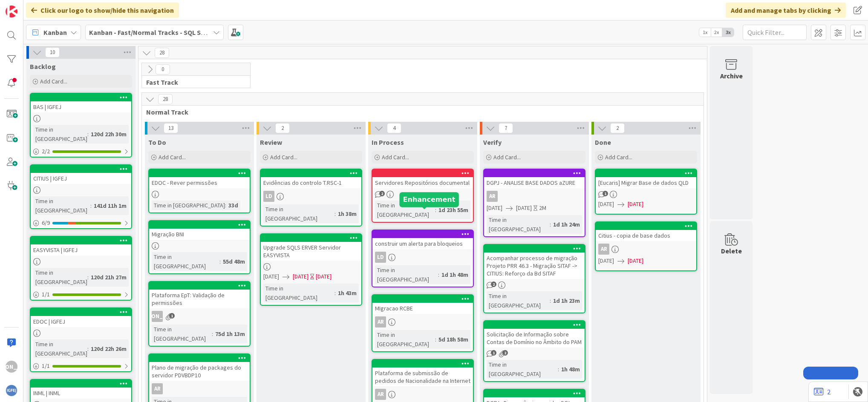  What do you see at coordinates (81, 151) in the screenshot?
I see `div: 2/2` at bounding box center [81, 151].